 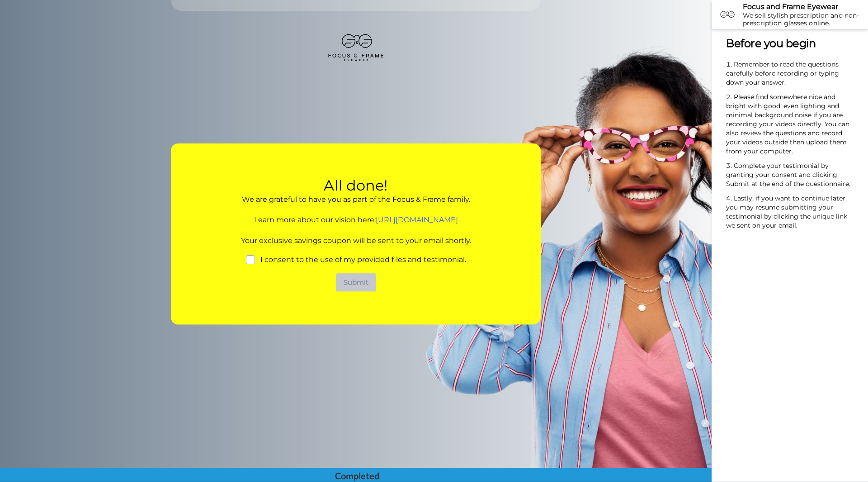 What do you see at coordinates (789, 124) in the screenshot?
I see `span: Please find somewhere nice and bright with good, even lighting and minimal background noise if yo...` at bounding box center [789, 124].